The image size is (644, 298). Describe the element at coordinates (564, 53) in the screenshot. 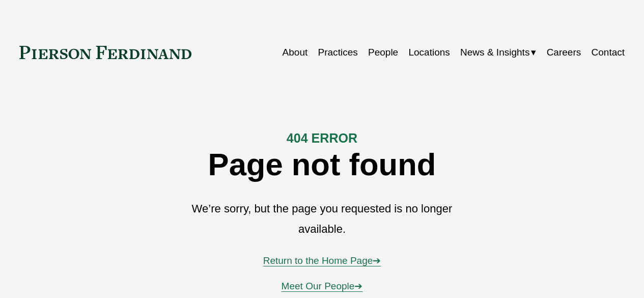

I see `a: Careers` at that location.